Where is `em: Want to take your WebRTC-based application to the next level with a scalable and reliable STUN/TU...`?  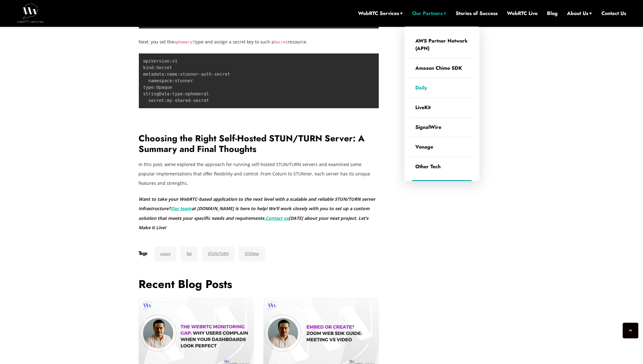
em: Want to take your WebRTC-based application to the next level with a scalable and reliable STUN/TU... is located at coordinates (257, 204).